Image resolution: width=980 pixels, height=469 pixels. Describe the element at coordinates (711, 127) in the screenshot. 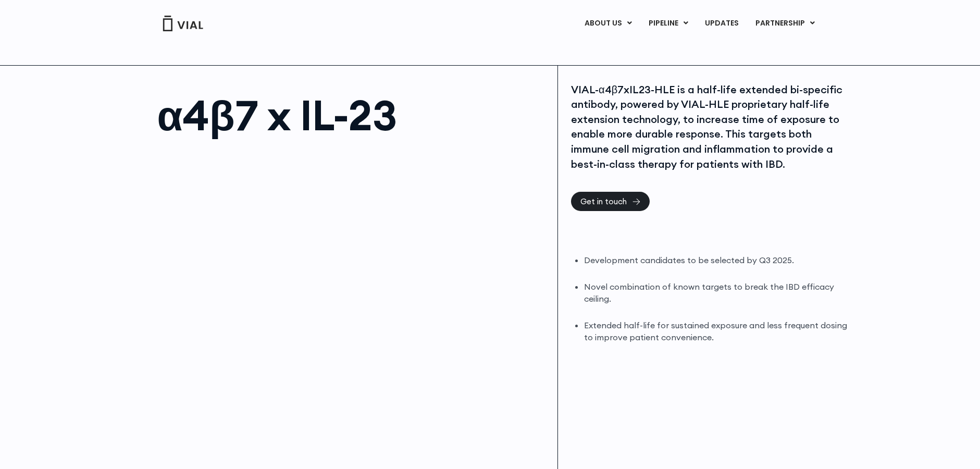

I see `div: VIAL-α4β7xIL23-HLE is a half-life extended bi-specific antibody, powered by VIAL-HLE proprietary ...` at that location.